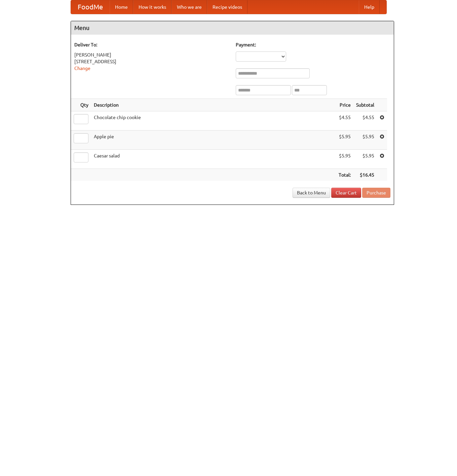 Image resolution: width=457 pixels, height=476 pixels. I want to click on h5: Deliver To:, so click(152, 45).